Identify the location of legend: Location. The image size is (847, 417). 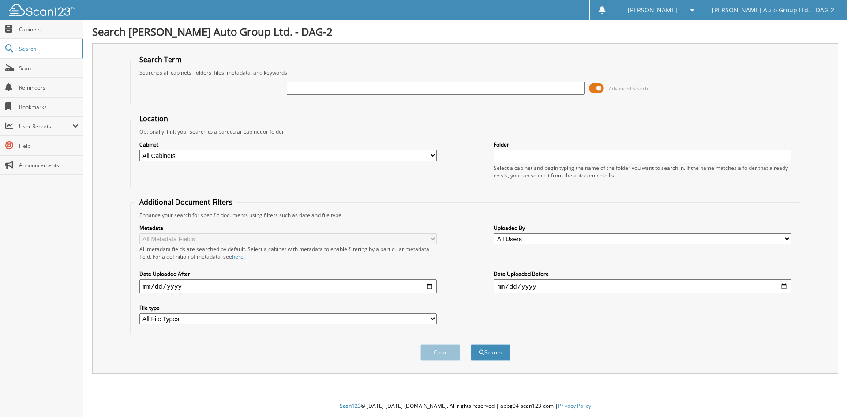
(154, 119).